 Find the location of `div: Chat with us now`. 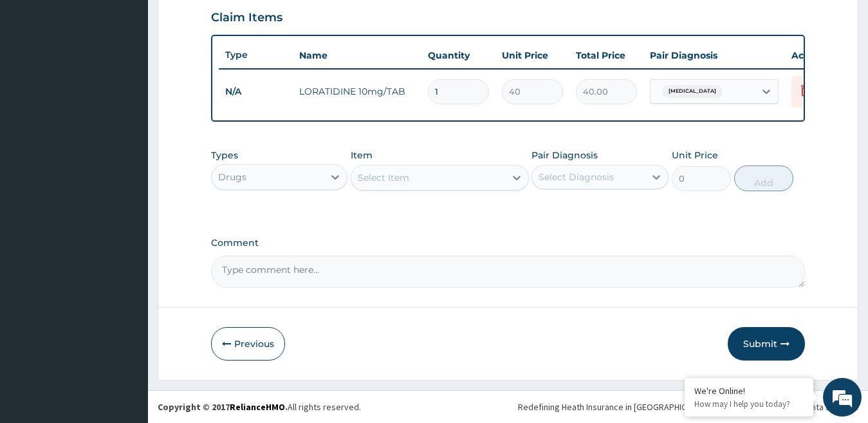

div: Chat with us now is located at coordinates (141, 81).